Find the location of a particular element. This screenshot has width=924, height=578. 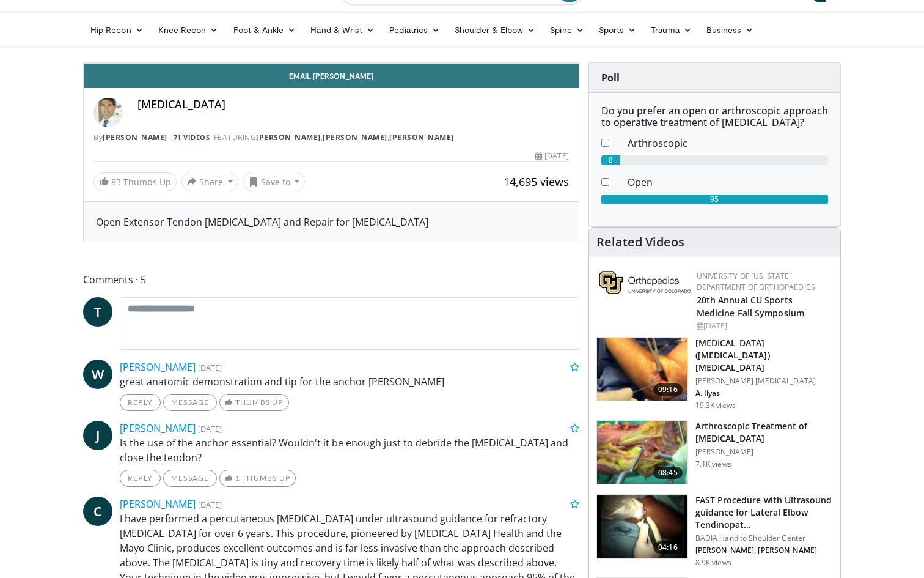

a: Hand & Wrist is located at coordinates (342, 30).